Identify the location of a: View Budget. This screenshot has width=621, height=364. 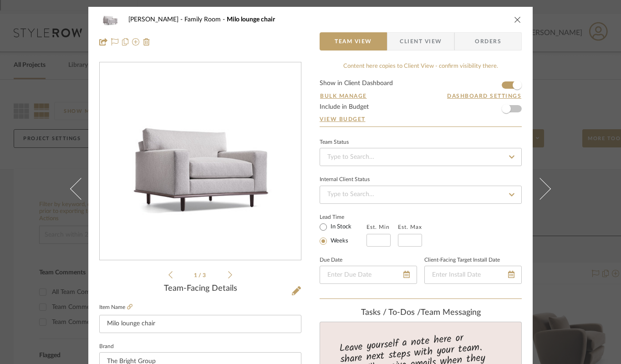
(421, 119).